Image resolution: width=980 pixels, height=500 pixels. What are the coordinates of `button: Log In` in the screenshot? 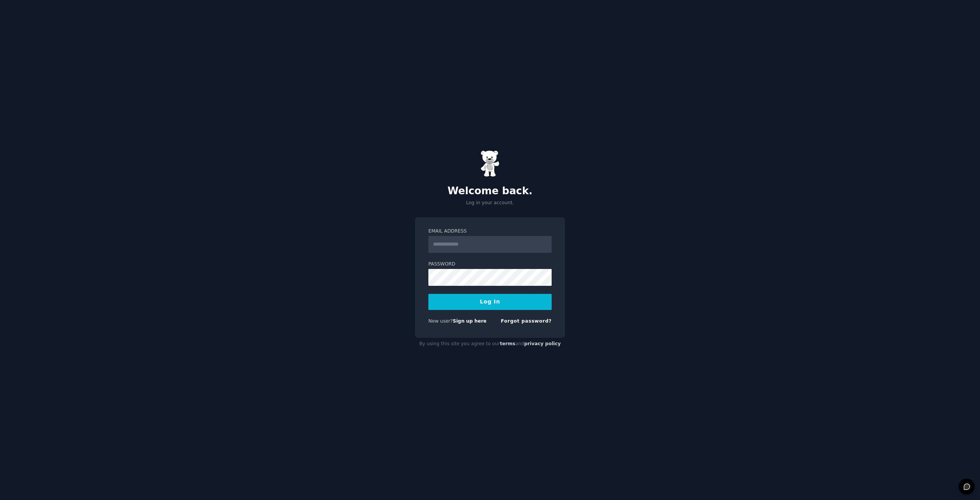 It's located at (490, 302).